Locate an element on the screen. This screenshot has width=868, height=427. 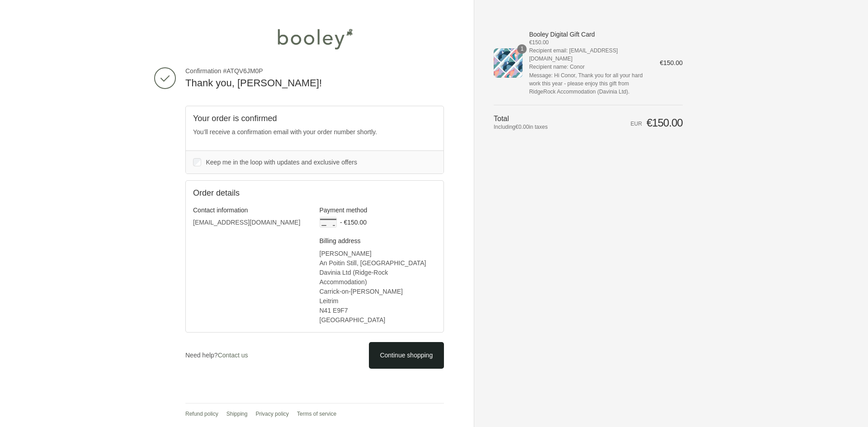
p: Need help? is located at coordinates (217, 355).